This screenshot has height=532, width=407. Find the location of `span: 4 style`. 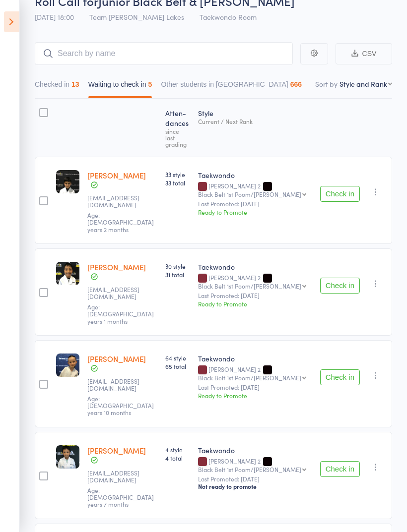

span: 4 style is located at coordinates (178, 449).